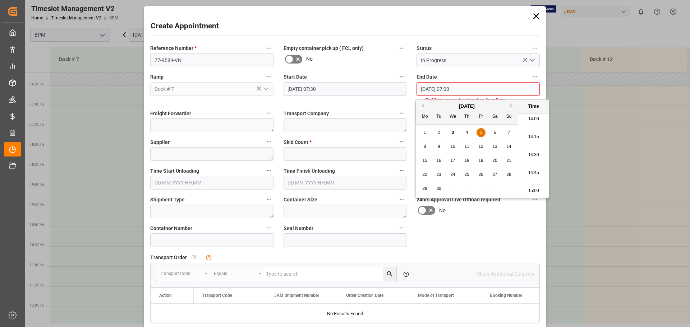 The width and height of the screenshot is (690, 327). Describe the element at coordinates (269, 228) in the screenshot. I see `button: Container Number` at that location.